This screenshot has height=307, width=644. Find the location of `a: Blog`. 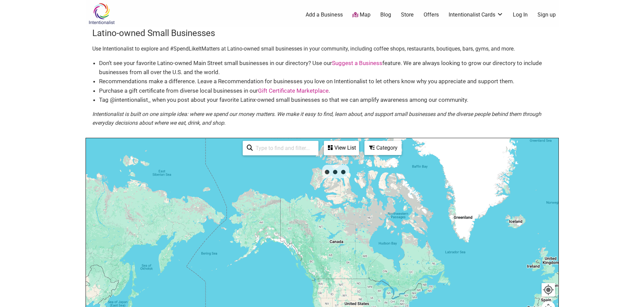

a: Blog is located at coordinates (385, 15).